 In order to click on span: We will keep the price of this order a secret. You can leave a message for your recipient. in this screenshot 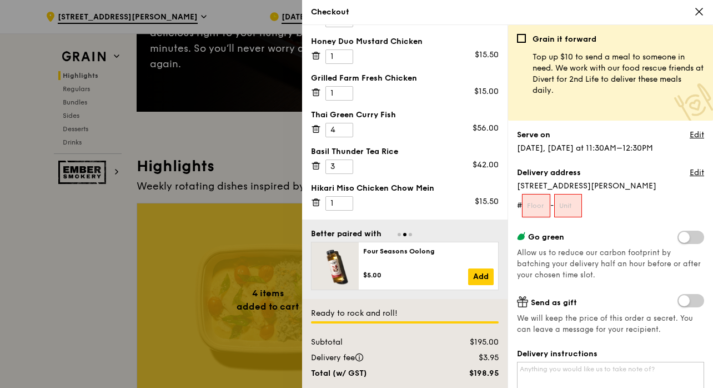, I will do `click(610, 324)`.